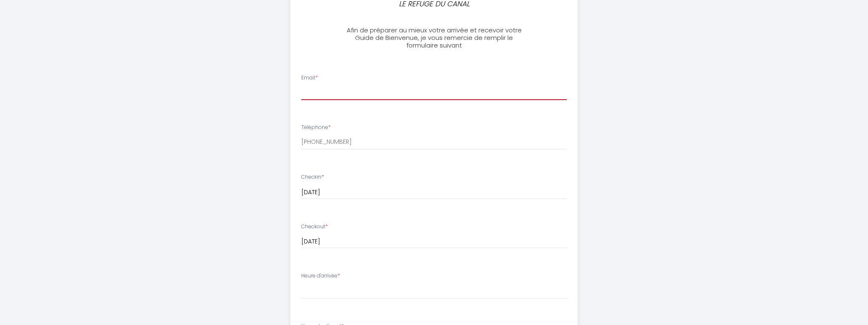 The image size is (868, 325). Describe the element at coordinates (313, 177) in the screenshot. I see `label: Checkin` at that location.